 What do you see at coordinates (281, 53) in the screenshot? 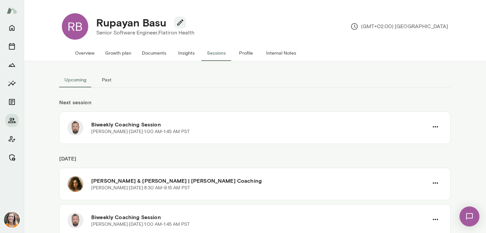
I see `button: Internal Notes` at bounding box center [281, 53].